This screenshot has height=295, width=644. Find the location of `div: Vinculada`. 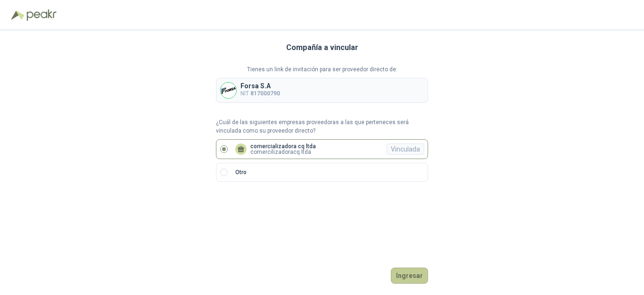

div: Vinculada is located at coordinates (406, 149).